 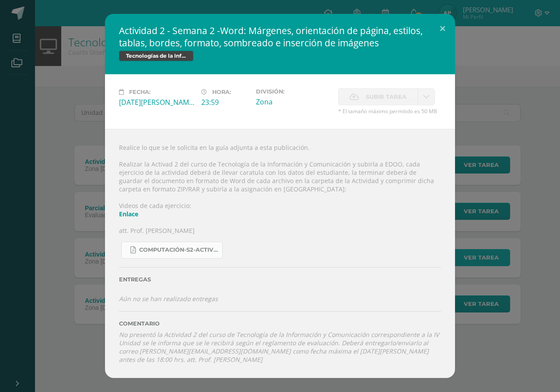 What do you see at coordinates (426, 96) in the screenshot?
I see `a: La fecha de entrega ha expirado` at bounding box center [426, 96].